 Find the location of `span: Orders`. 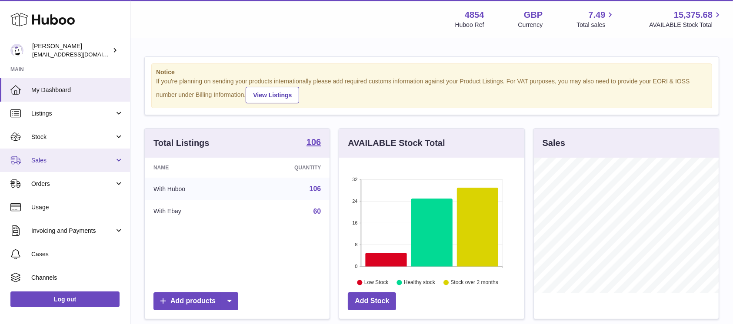

span: Orders is located at coordinates (73, 184).